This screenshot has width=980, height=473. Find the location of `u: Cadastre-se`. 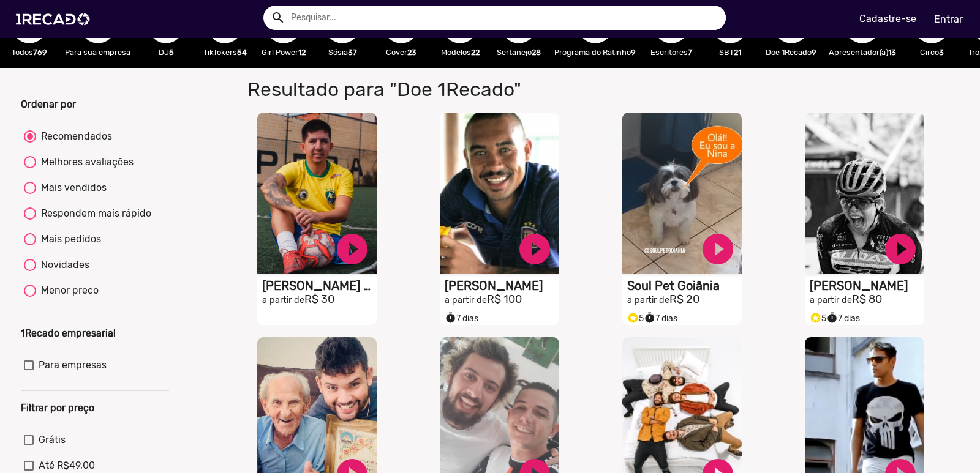

u: Cadastre-se is located at coordinates (888, 19).